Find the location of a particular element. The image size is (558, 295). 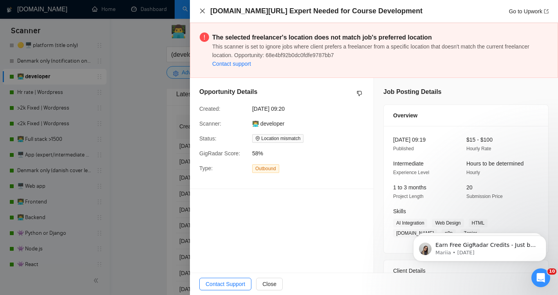

span: 20 is located at coordinates (469, 187).